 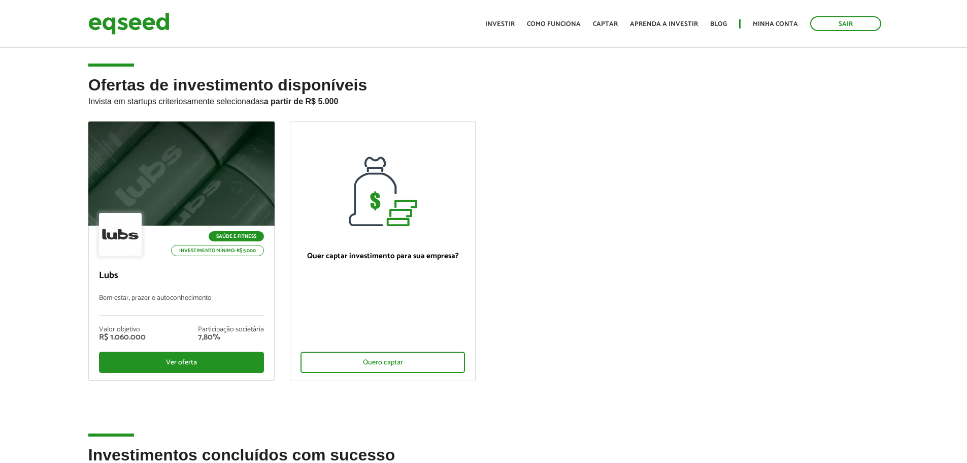 What do you see at coordinates (181, 362) in the screenshot?
I see `div: Ver oferta` at bounding box center [181, 362].